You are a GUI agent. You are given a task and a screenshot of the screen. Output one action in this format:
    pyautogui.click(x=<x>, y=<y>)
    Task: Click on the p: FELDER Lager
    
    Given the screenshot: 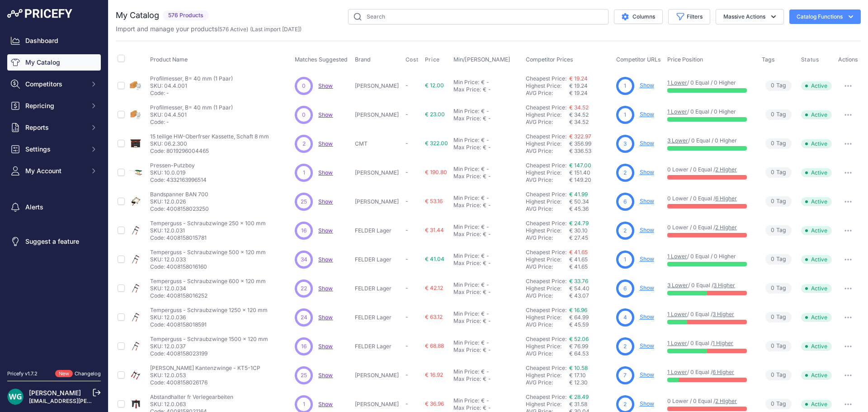 What is the action you would take?
    pyautogui.click(x=378, y=231)
    